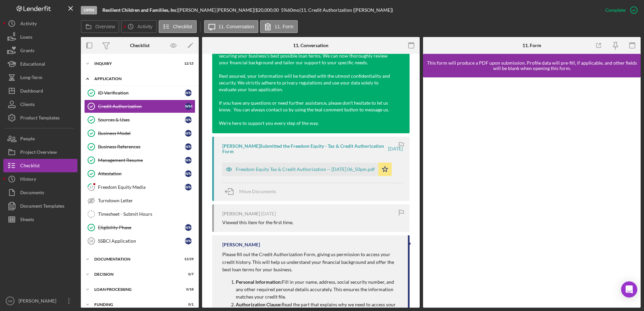  Describe the element at coordinates (257, 223) in the screenshot. I see `div: Viewed this item for the first time.` at that location.